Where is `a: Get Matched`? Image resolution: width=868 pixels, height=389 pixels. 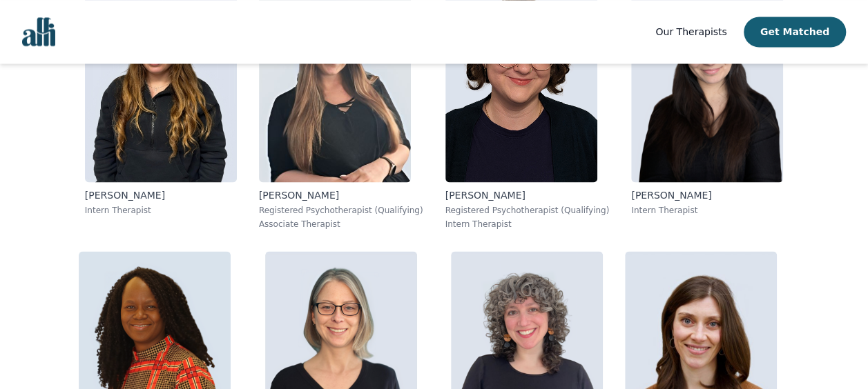
a: Get Matched is located at coordinates (794, 31).